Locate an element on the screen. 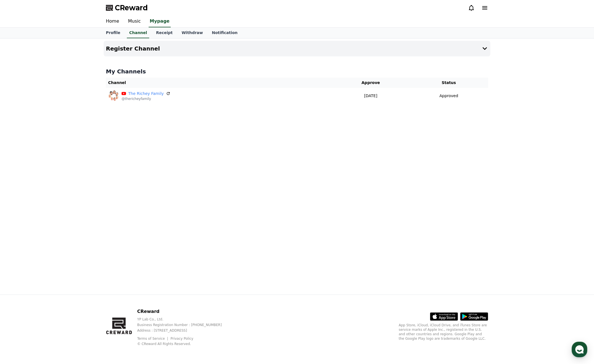  p: @thericheyfamily is located at coordinates (146, 99).